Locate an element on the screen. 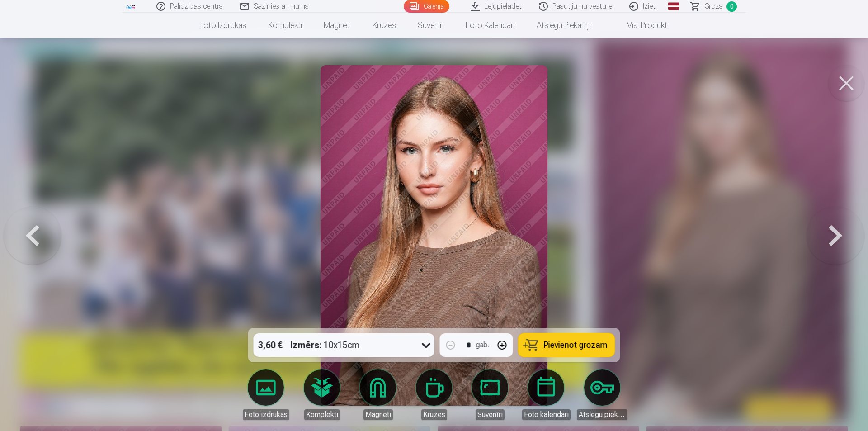 This screenshot has height=431, width=868. div: Suvenīri is located at coordinates (490, 415).